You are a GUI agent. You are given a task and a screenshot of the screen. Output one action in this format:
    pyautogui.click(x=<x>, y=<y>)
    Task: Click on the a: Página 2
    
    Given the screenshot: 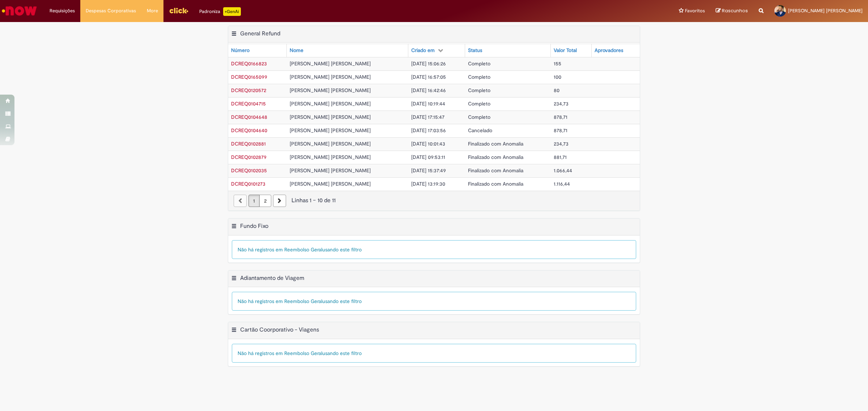 What is the action you would take?
    pyautogui.click(x=265, y=201)
    